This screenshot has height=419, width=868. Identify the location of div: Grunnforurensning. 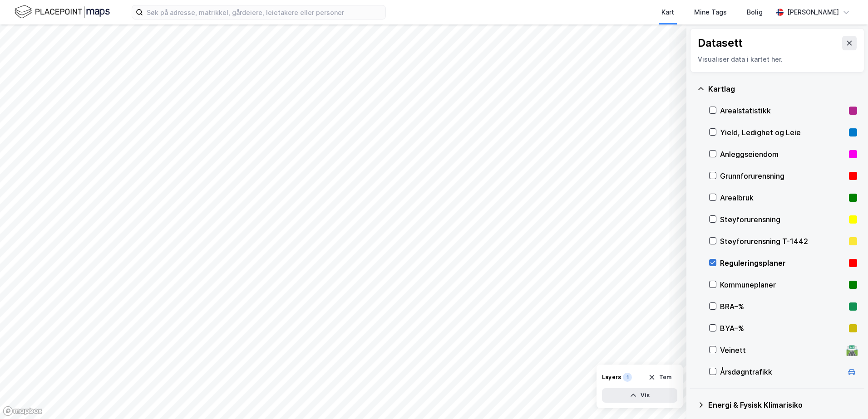
(782, 176).